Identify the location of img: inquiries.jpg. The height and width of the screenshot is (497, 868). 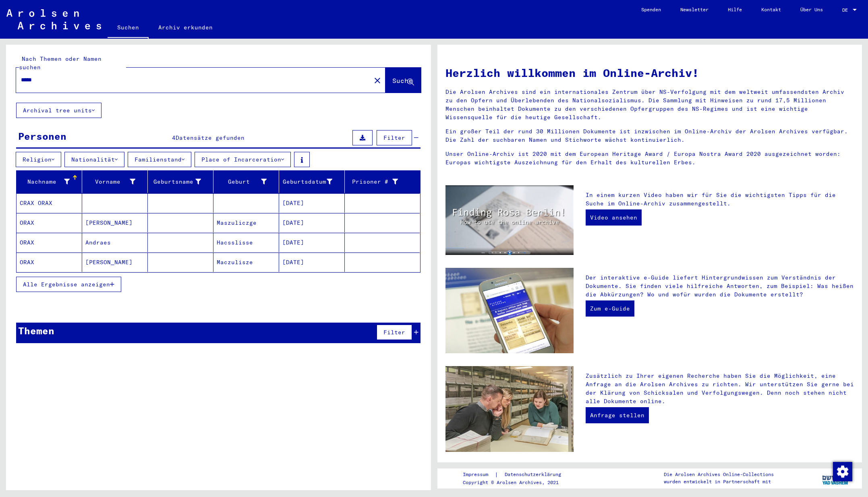
(510, 409).